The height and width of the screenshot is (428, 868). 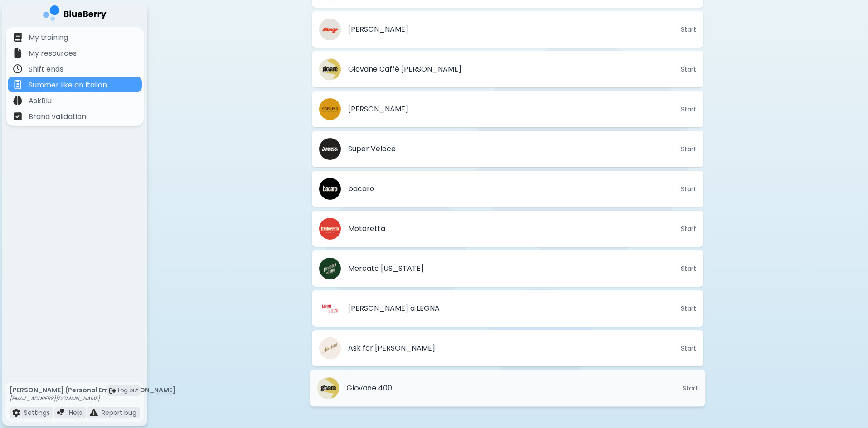 I want to click on p: Settings, so click(x=36, y=413).